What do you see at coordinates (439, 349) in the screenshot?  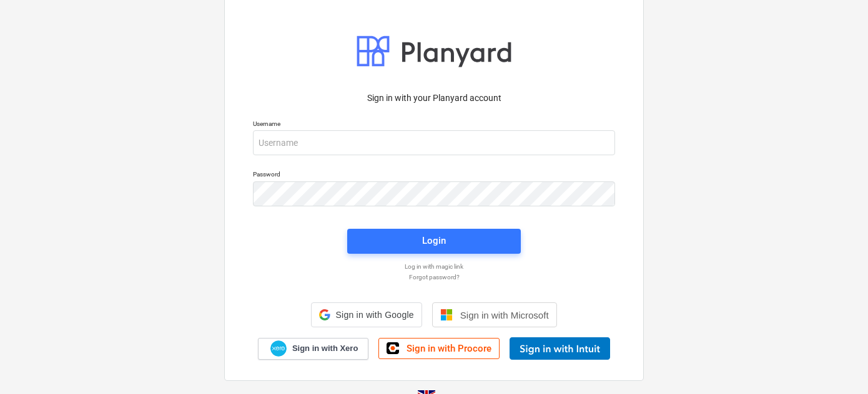 I see `a: Sign in with Procore` at bounding box center [439, 349].